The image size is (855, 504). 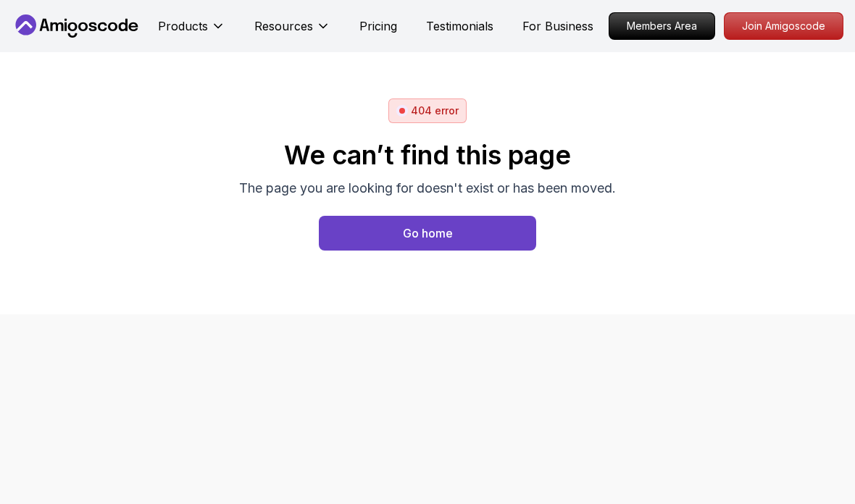 I want to click on p: Resources, so click(x=283, y=26).